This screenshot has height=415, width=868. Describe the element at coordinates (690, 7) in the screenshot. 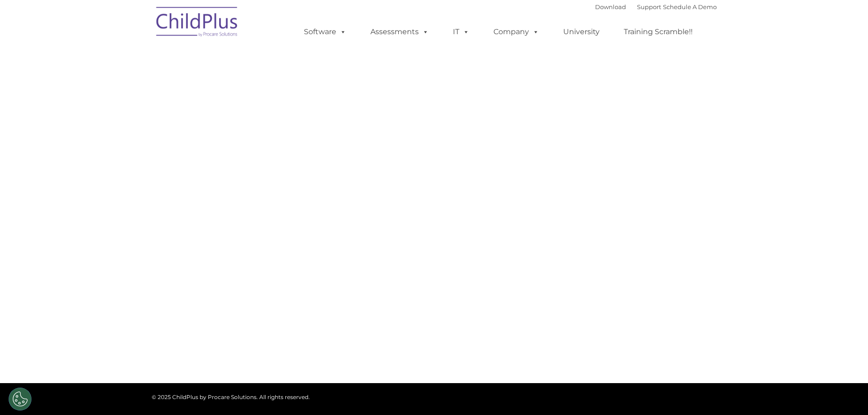

I see `a: Schedule A Demo` at that location.